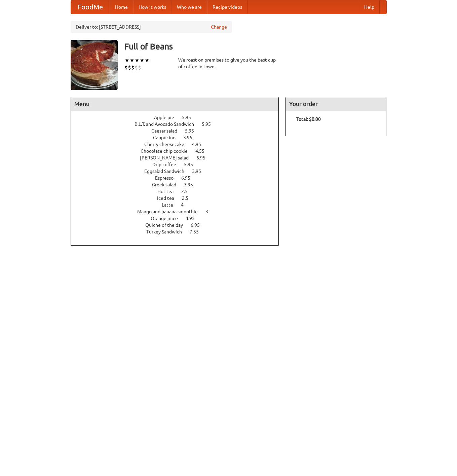 The height and width of the screenshot is (476, 457). Describe the element at coordinates (179, 144) in the screenshot. I see `a: Cherry cheesecake 4.95` at that location.